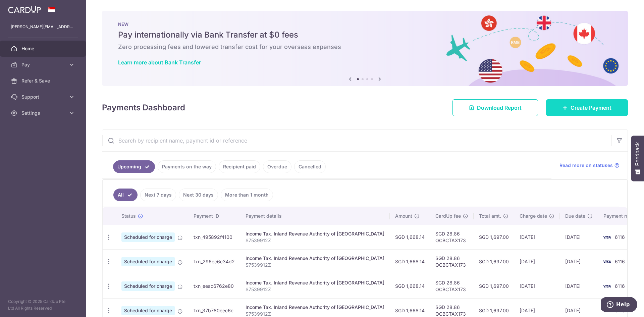  What do you see at coordinates (365, 24) in the screenshot?
I see `p: NEW` at bounding box center [365, 24].